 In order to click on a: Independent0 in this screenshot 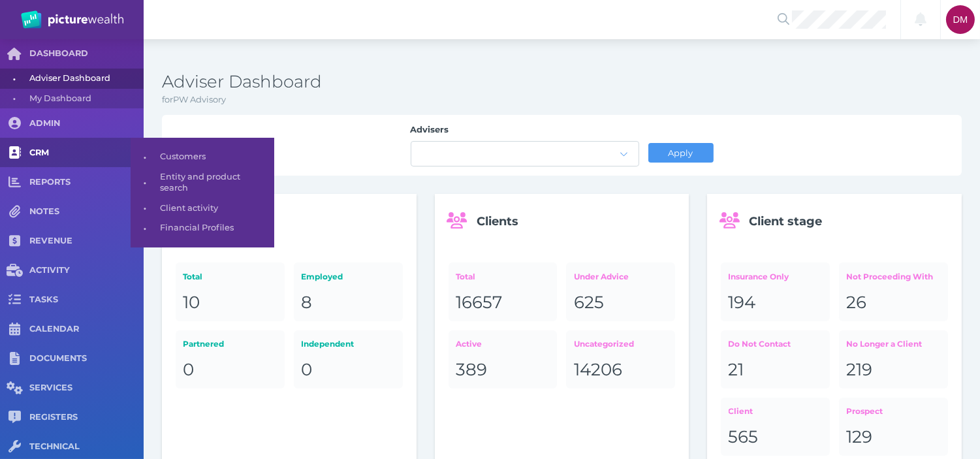, I will do `click(348, 360)`.